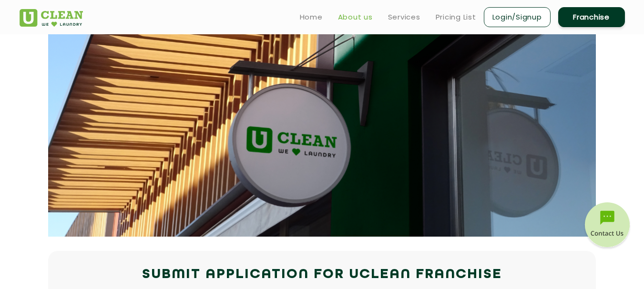 The image size is (644, 289). Describe the element at coordinates (607, 226) in the screenshot. I see `img: contact-btn` at that location.